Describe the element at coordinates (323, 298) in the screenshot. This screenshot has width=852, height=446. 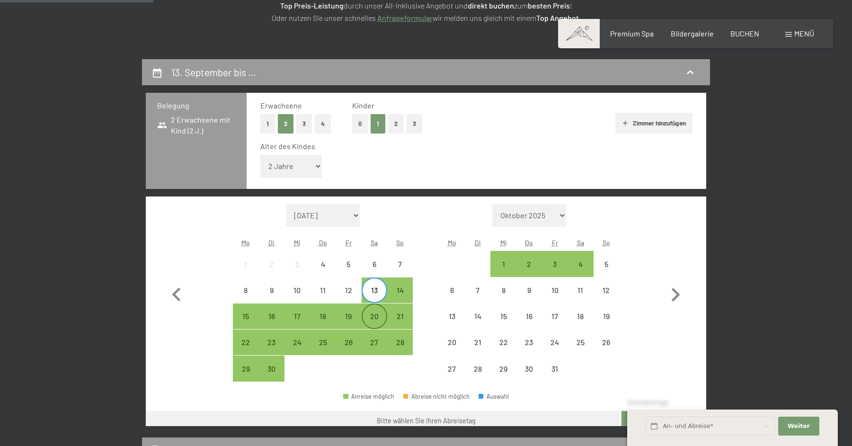
I see `div: 11` at that location.